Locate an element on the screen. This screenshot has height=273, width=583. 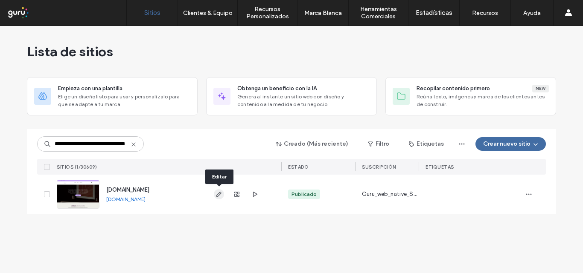
label: Ayuda is located at coordinates (532, 13).